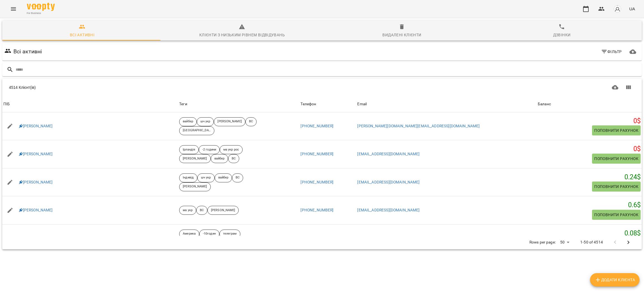 Image resolution: width=644 pixels, height=291 pixels. I want to click on div: ПІБ, so click(6, 104).